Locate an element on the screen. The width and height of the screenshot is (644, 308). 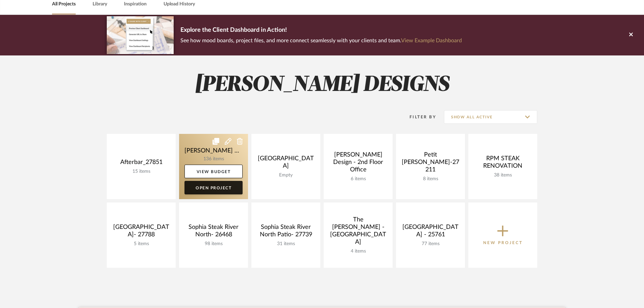
div: Filter By is located at coordinates (418, 117).